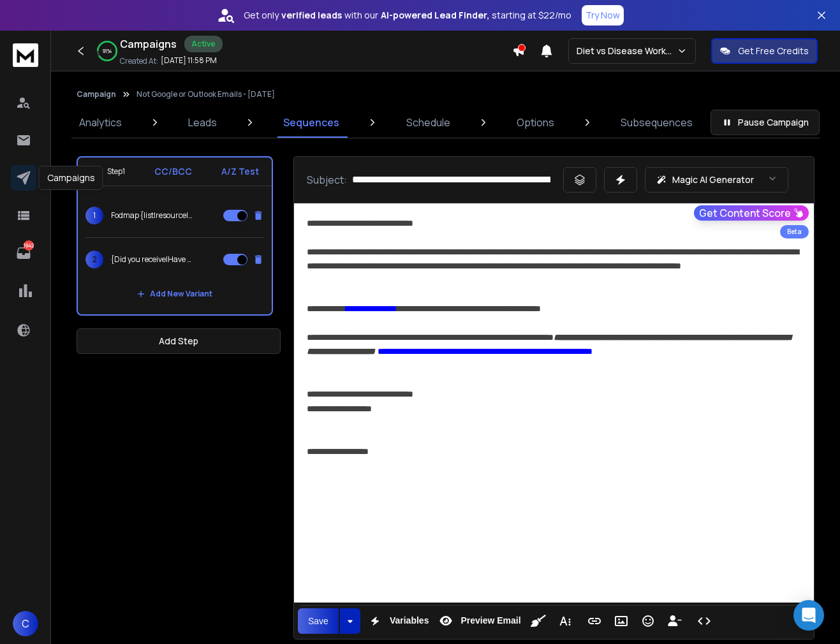  What do you see at coordinates (602, 15) in the screenshot?
I see `button: Try Now` at bounding box center [602, 15].